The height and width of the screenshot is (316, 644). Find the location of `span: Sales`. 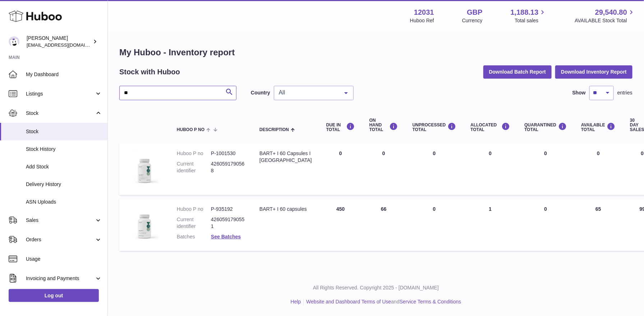

span: Sales is located at coordinates (60, 220).